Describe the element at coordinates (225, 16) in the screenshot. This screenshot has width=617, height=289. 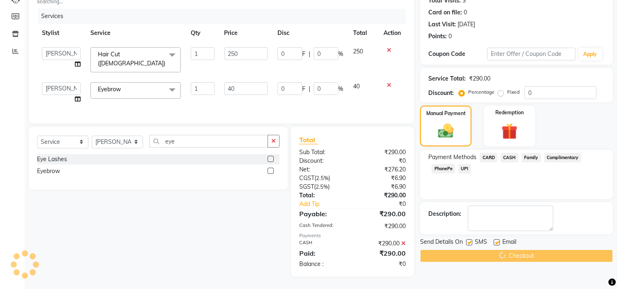
I see `div: Services` at that location.